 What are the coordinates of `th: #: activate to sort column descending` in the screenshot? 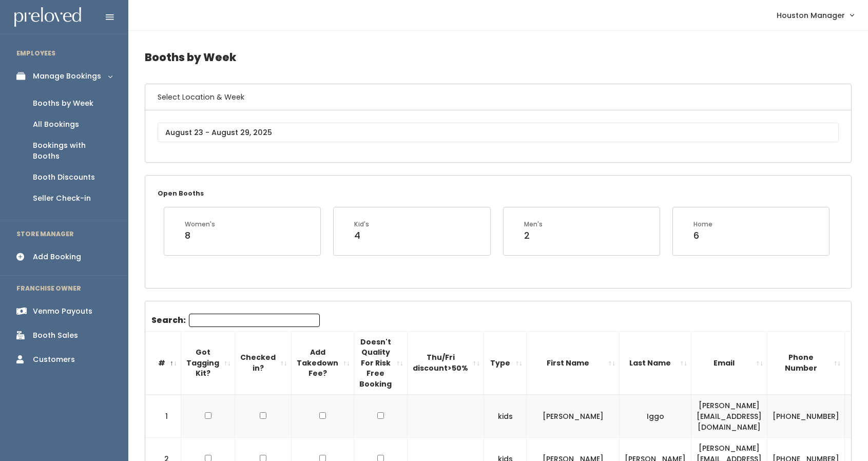 It's located at (163, 363).